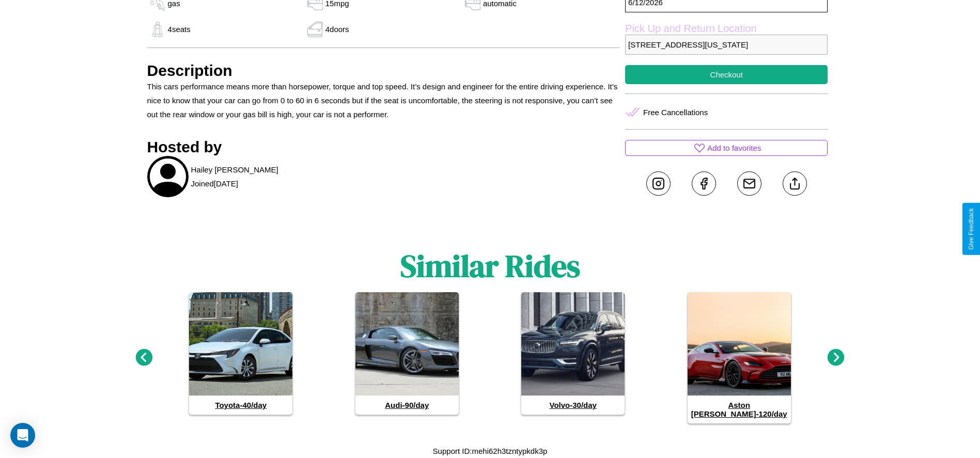 This screenshot has height=458, width=980. I want to click on h1: Similar Rides, so click(490, 266).